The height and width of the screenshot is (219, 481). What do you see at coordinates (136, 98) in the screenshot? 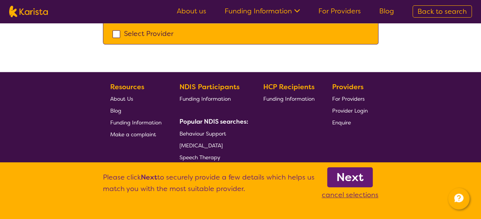
I see `a: About Us` at bounding box center [136, 98].